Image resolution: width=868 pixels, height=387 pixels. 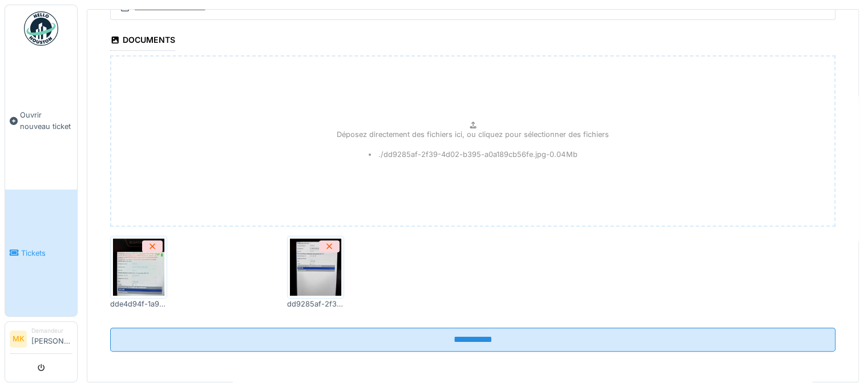 I want to click on div: dd9285af-2f39-4d02-b395-a0a189cb56fe.jpg, so click(x=316, y=304).